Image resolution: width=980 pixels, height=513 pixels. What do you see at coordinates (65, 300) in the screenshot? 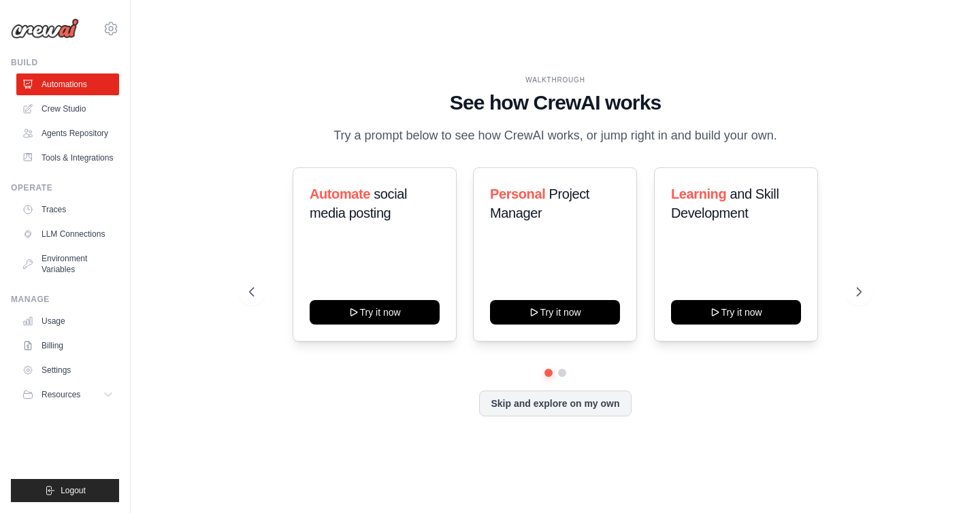
I see `div: Manage` at bounding box center [65, 300].